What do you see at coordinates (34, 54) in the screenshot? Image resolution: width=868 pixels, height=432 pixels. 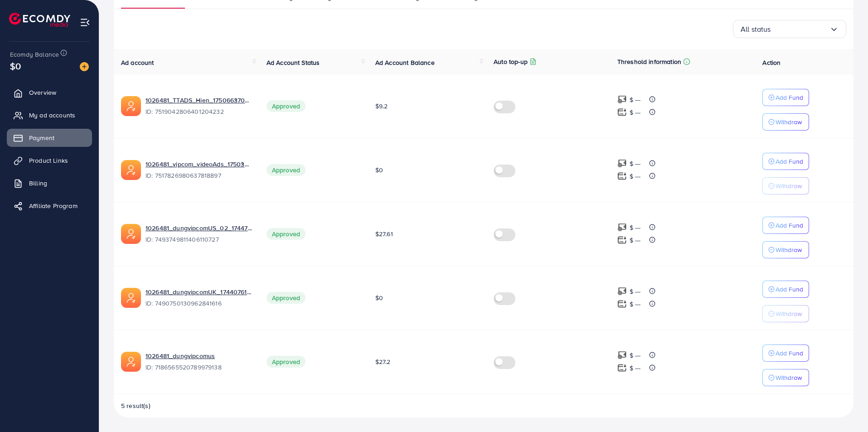 I see `span: Ecomdy Balance` at bounding box center [34, 54].